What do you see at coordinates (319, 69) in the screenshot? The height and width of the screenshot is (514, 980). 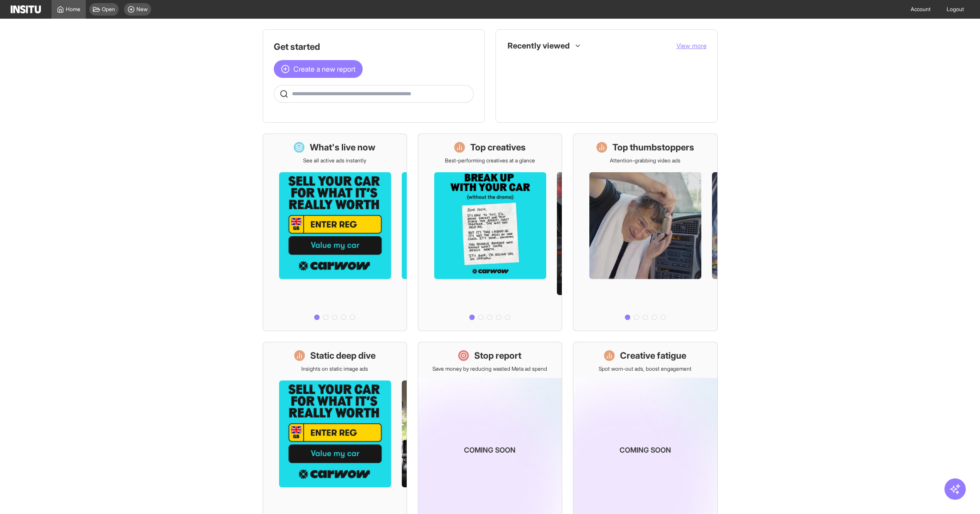 I see `button: Create a new report` at bounding box center [319, 69].